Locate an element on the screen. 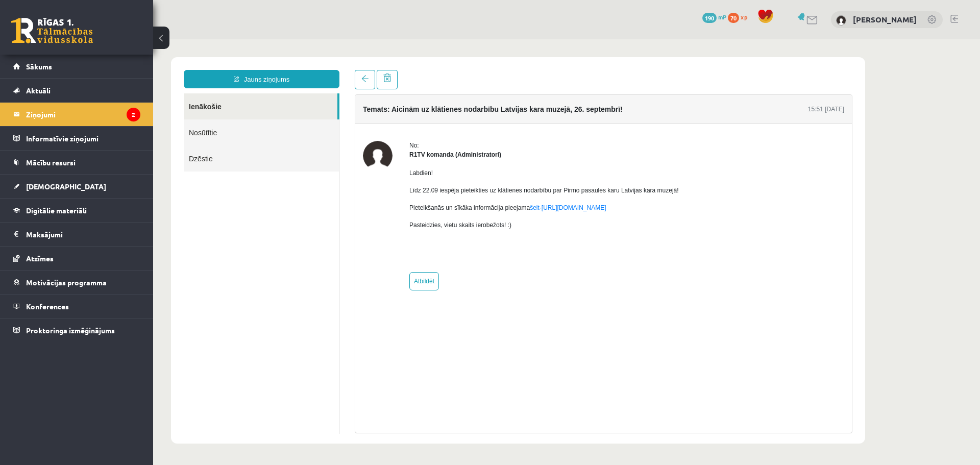  a: šeit is located at coordinates (381, 168).